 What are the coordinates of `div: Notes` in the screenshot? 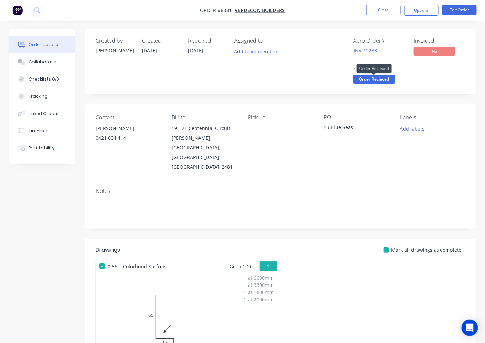 It's located at (280, 191).